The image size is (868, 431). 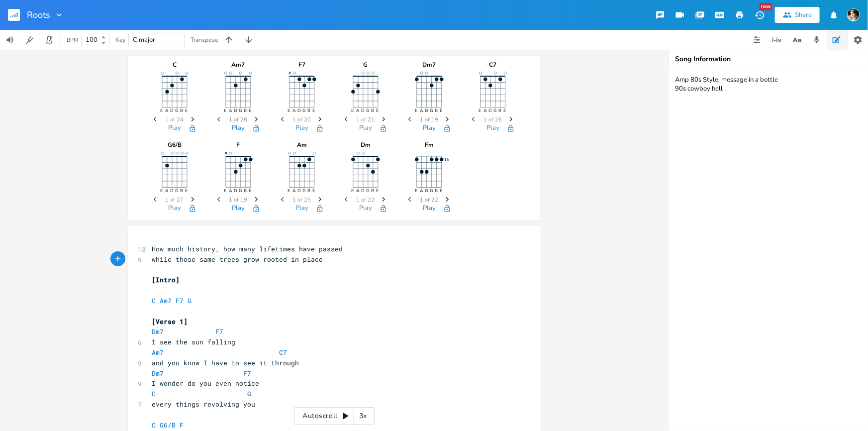 What do you see at coordinates (302, 145) in the screenshot?
I see `div: Am` at bounding box center [302, 145].